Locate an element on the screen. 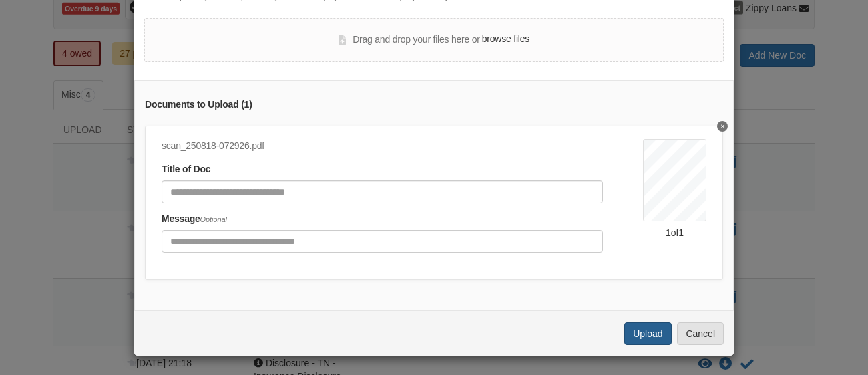 The image size is (868, 375). input: Document Title is located at coordinates (381, 191).